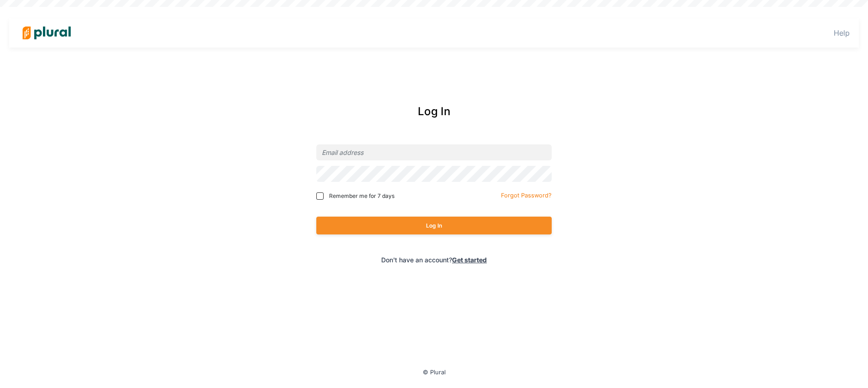 This screenshot has height=388, width=868. I want to click on span: Remember me for 7 days, so click(361, 196).